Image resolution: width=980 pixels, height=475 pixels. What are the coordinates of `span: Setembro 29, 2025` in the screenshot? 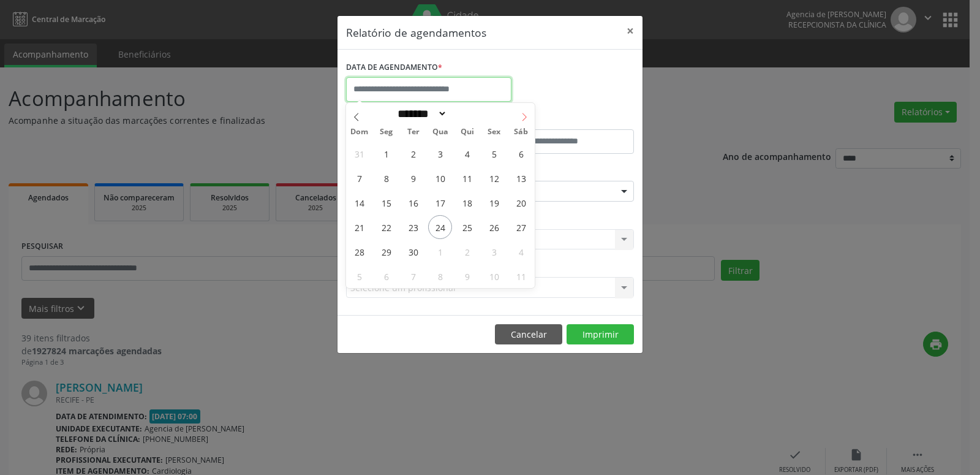 It's located at (386, 251).